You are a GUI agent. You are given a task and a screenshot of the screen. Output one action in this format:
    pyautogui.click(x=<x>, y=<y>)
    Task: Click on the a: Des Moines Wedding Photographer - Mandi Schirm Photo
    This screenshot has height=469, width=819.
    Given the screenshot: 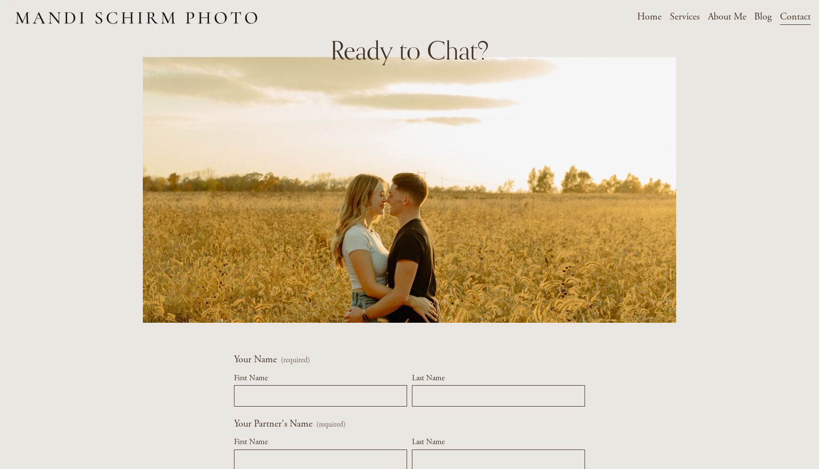 What is the action you would take?
    pyautogui.click(x=136, y=17)
    